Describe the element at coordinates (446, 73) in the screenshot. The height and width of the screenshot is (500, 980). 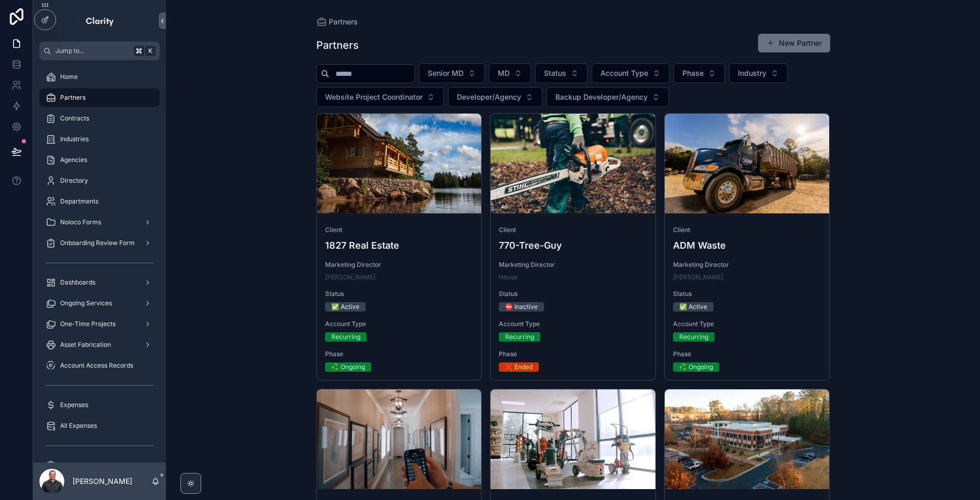
I see `span: Senior MD` at that location.